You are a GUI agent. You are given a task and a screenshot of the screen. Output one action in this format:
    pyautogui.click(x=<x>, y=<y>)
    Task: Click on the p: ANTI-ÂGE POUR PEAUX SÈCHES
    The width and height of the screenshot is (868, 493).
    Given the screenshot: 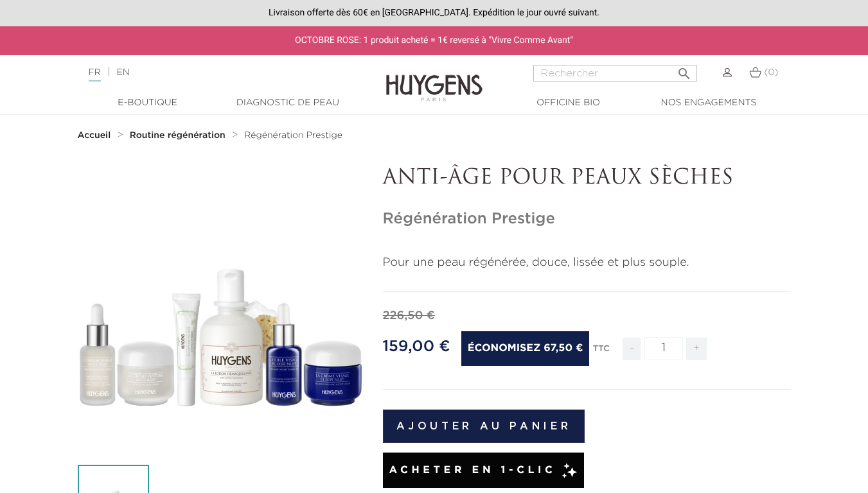 What is the action you would take?
    pyautogui.click(x=587, y=179)
    